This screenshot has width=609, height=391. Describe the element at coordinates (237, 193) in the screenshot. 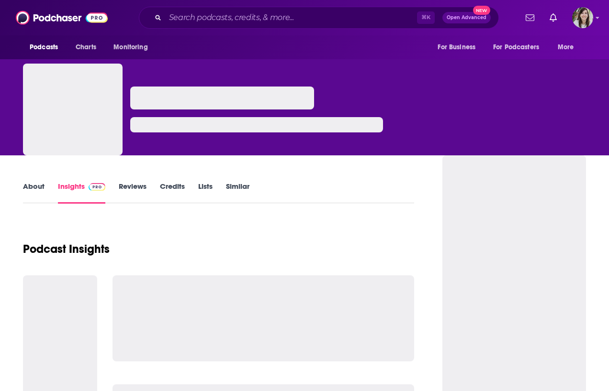

I see `a: Similar` at that location.